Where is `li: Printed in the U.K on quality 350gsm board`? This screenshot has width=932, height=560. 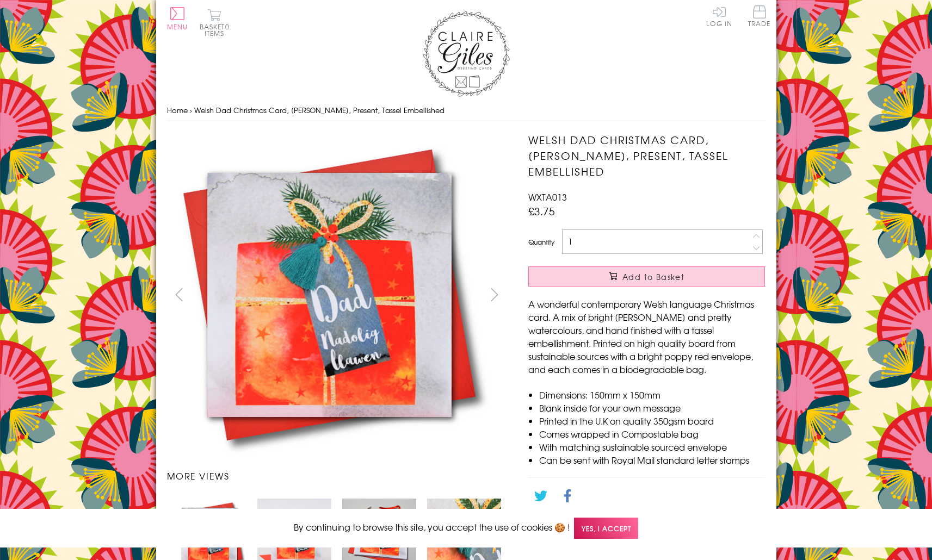 li: Printed in the U.K on quality 350gsm board is located at coordinates (652, 421).